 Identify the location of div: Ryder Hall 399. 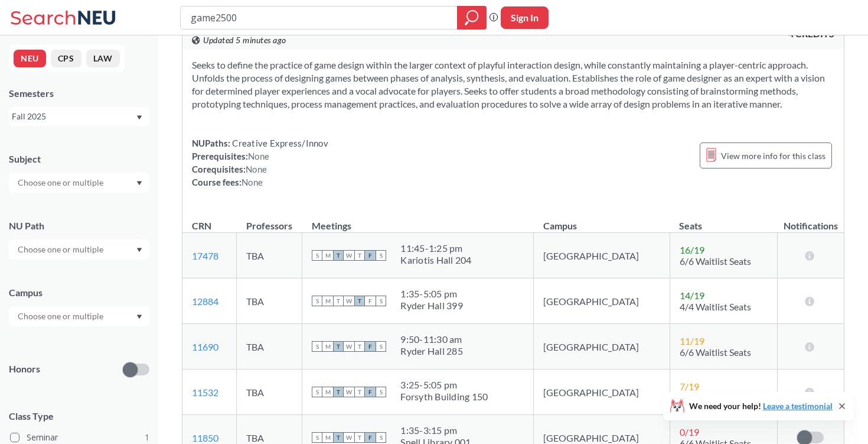
(432, 306).